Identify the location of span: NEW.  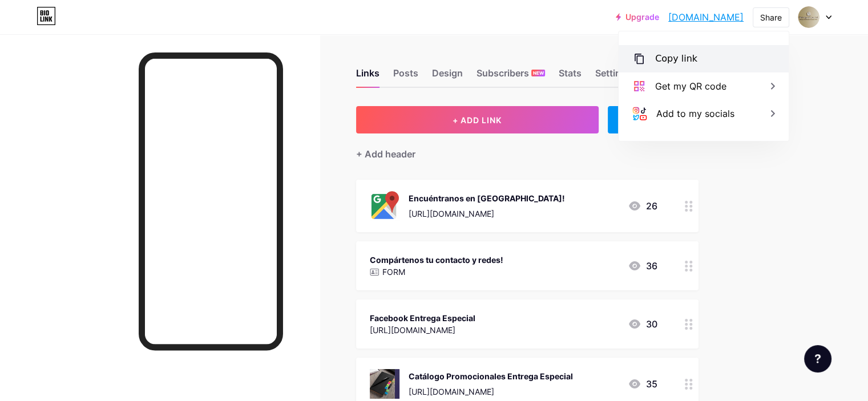
(539, 73).